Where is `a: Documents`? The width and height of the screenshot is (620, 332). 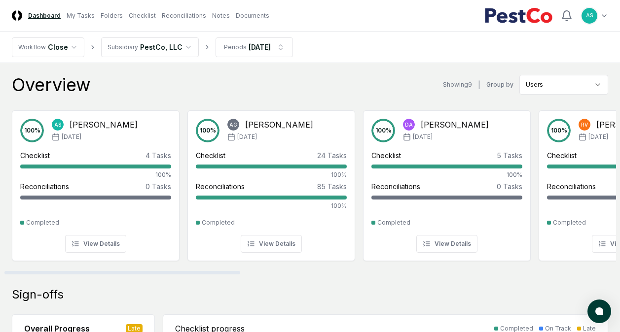
a: Documents is located at coordinates (253, 16).